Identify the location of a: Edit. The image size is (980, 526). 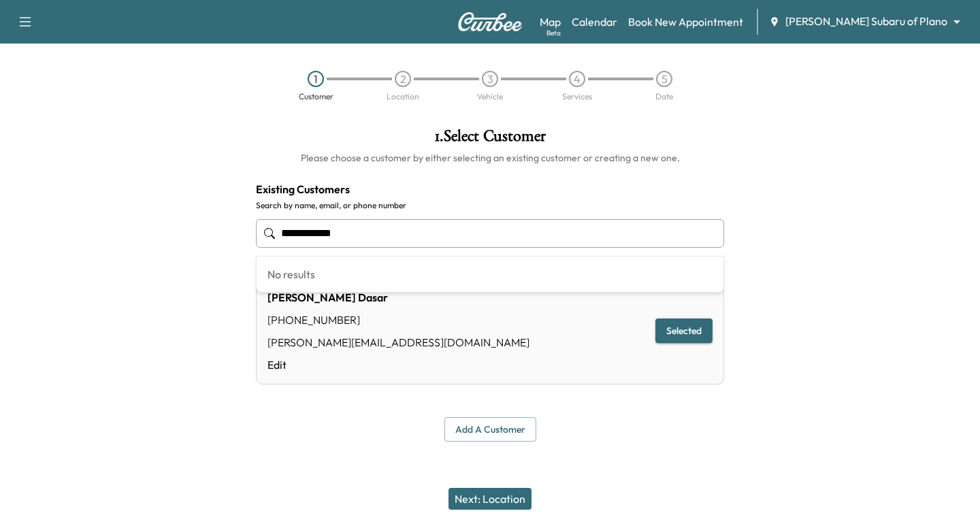
(398, 364).